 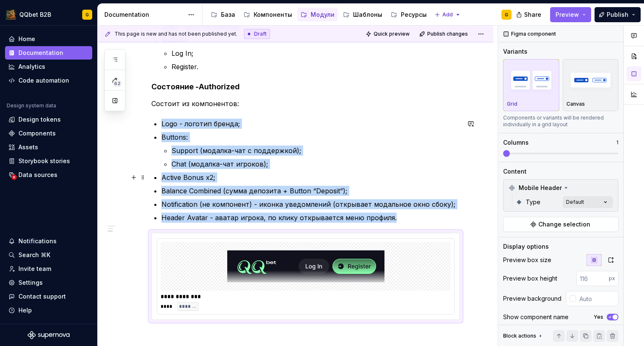 What do you see at coordinates (611, 279) in the screenshot?
I see `p: px` at bounding box center [611, 279].